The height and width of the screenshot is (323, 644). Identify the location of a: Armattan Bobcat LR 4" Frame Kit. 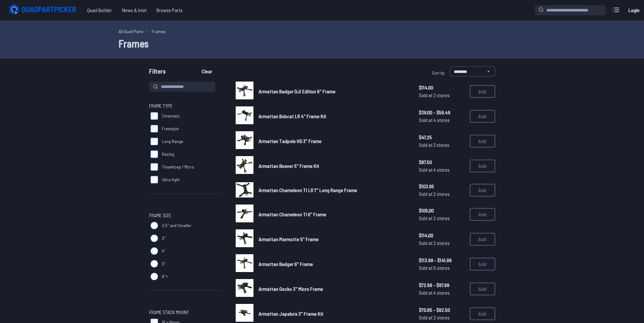
(334, 116).